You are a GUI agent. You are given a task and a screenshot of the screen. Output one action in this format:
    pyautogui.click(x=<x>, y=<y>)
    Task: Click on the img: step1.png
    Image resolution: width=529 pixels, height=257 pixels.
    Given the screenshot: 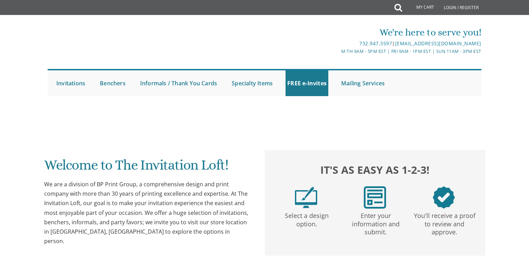 What is the action you would take?
    pyautogui.click(x=306, y=197)
    